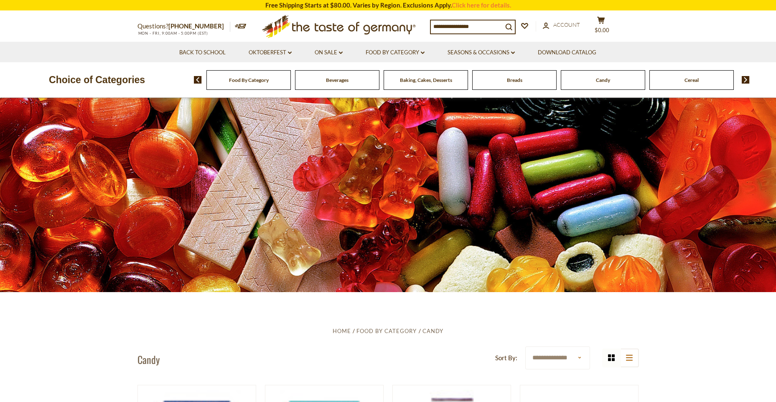 Image resolution: width=776 pixels, height=402 pixels. What do you see at coordinates (202, 53) in the screenshot?
I see `a: Back to School` at bounding box center [202, 53].